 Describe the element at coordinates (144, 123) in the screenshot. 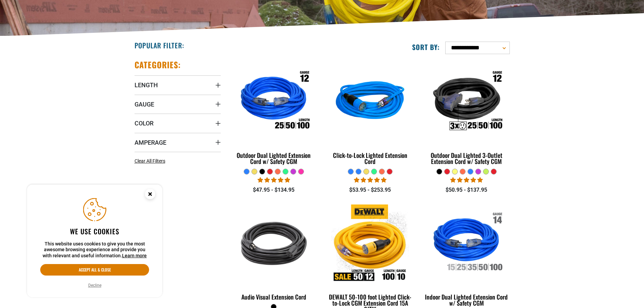

I see `span: Color` at that location.